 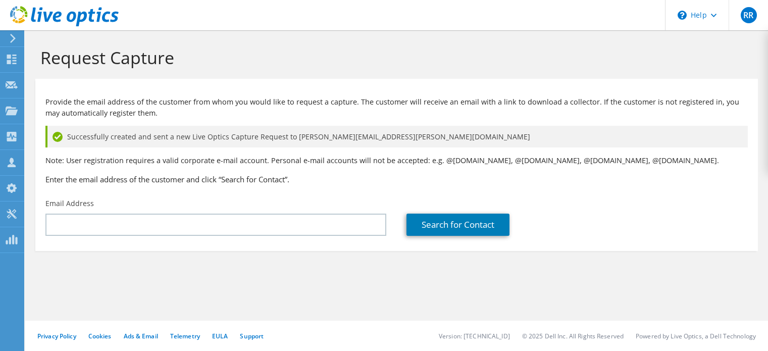 What do you see at coordinates (251, 336) in the screenshot?
I see `a: Support` at bounding box center [251, 336].